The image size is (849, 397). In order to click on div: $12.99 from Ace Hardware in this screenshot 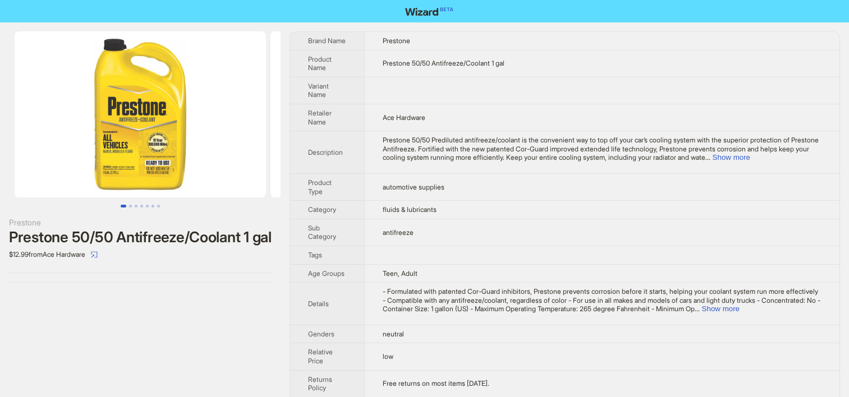, I will do `click(140, 255)`.